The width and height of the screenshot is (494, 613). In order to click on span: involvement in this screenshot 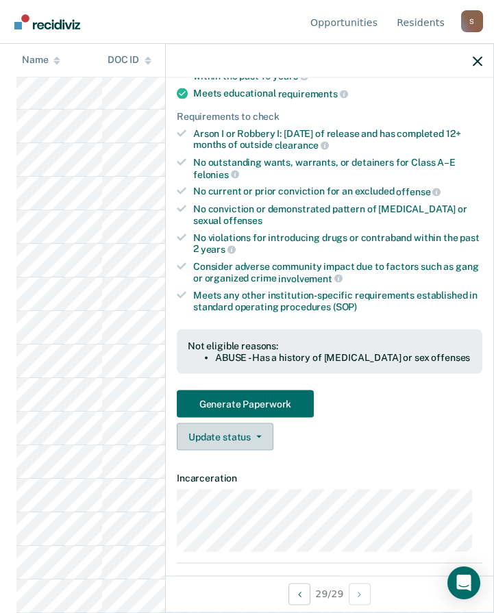, I will do `click(310, 278)`.